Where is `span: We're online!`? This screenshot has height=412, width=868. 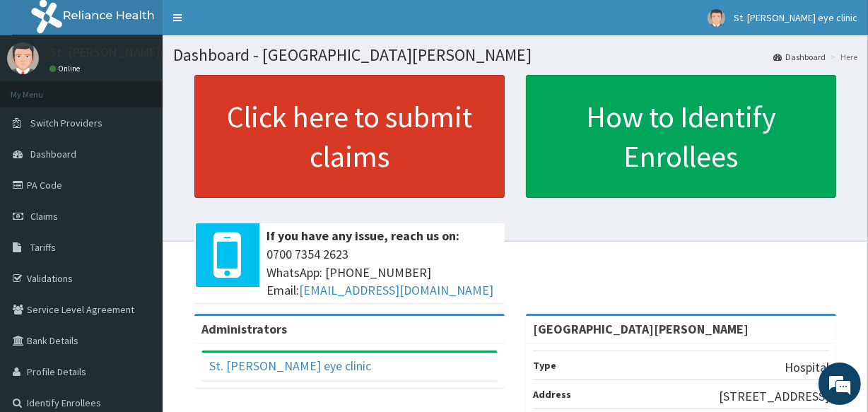 span: We're online! is located at coordinates (138, 190).